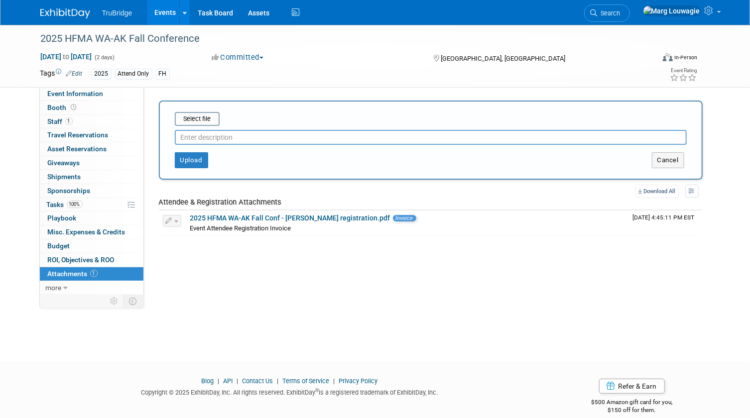 Image resolution: width=750 pixels, height=418 pixels. What do you see at coordinates (92, 177) in the screenshot?
I see `a: Shipments` at bounding box center [92, 177].